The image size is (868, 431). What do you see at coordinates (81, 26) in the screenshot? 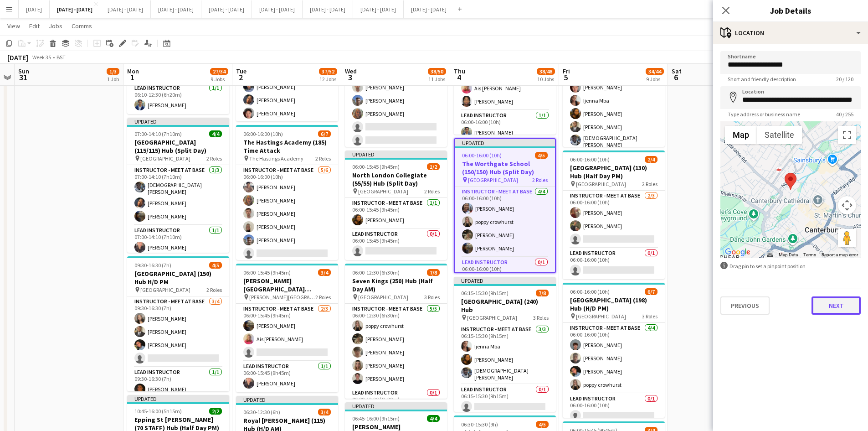
I see `span: Comms` at bounding box center [81, 26].